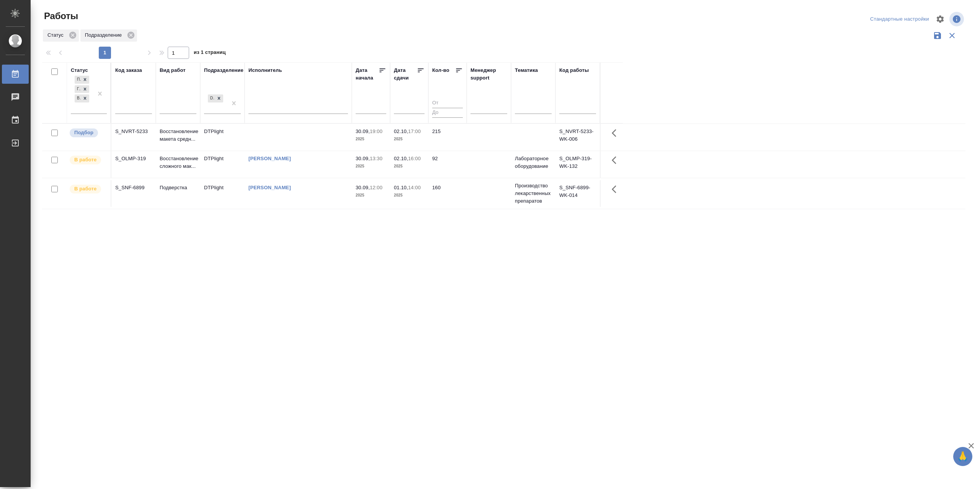  Describe the element at coordinates (105, 35) in the screenshot. I see `p: Подразделение` at that location.